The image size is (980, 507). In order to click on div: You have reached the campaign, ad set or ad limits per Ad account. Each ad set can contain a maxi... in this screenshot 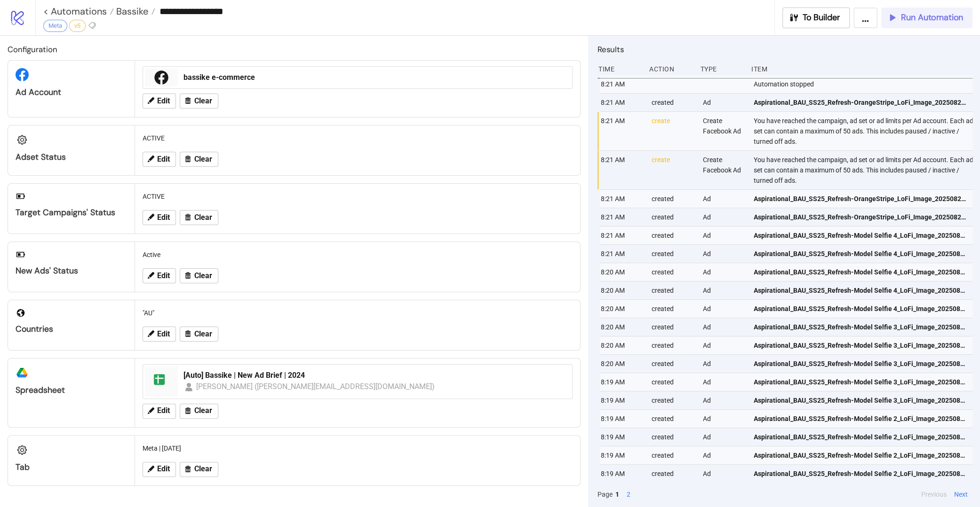, I will do `click(864, 131)`.